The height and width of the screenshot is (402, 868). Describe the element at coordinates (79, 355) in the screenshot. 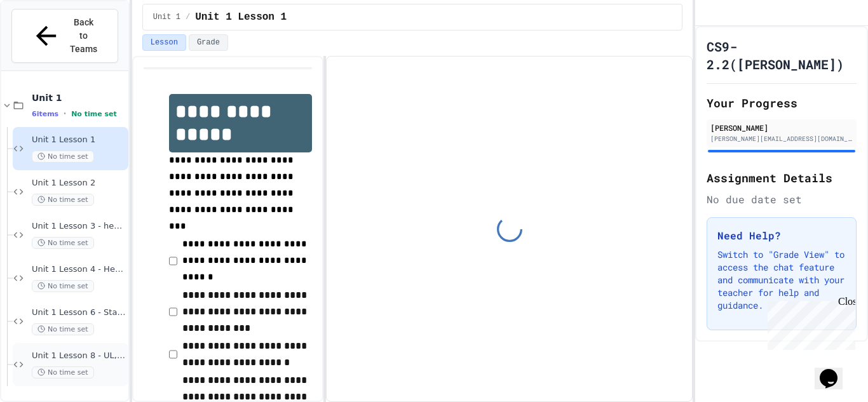

I see `span: Unit 1 Lesson 8 - UL, OL, LI` at that location.